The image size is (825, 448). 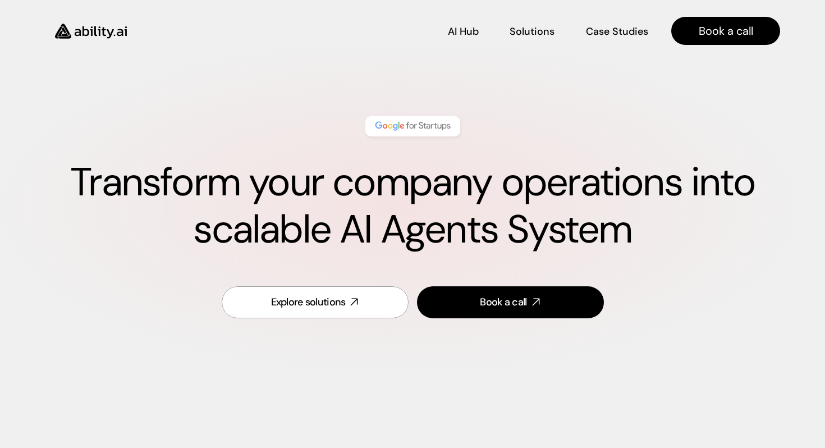 What do you see at coordinates (532, 31) in the screenshot?
I see `p: Solutions` at bounding box center [532, 31].